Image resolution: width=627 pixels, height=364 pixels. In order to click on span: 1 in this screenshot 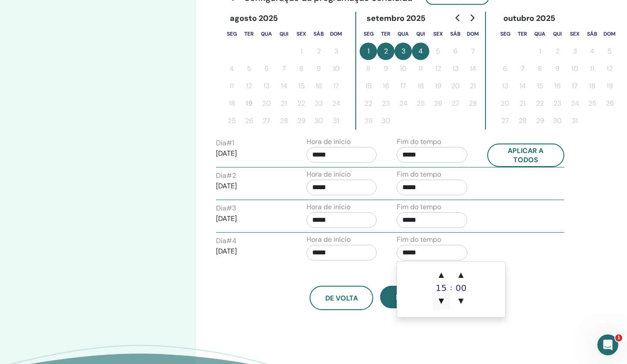, I will do `click(619, 338)`.